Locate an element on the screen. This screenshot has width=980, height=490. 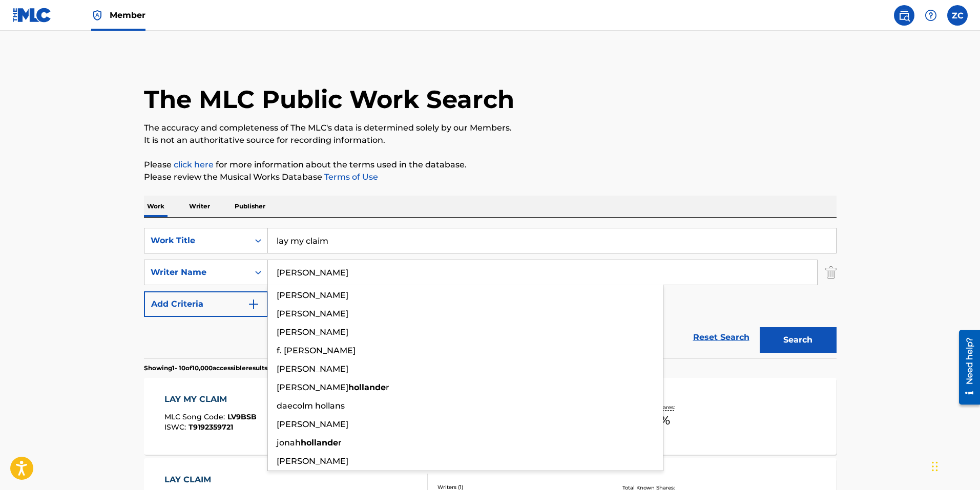
p: Please for more information about the terms used in the database. is located at coordinates (490, 165).